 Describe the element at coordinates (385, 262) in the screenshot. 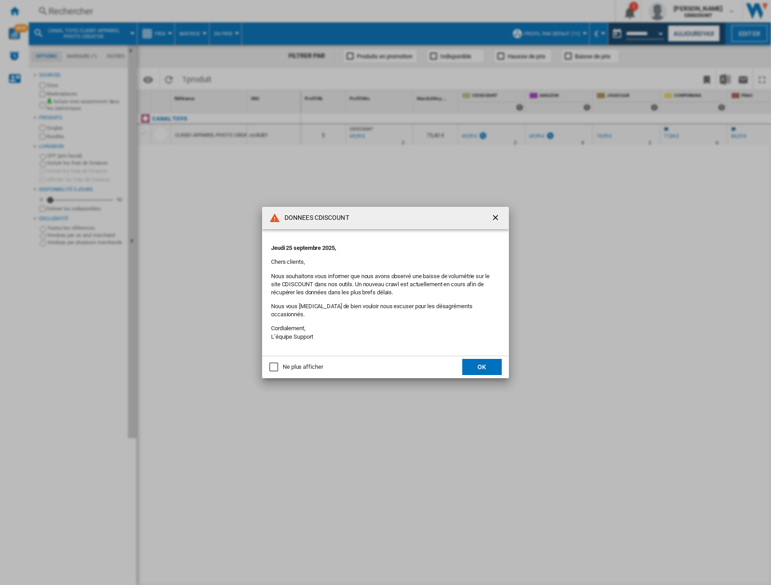

I see `p: Chers clients,` at that location.